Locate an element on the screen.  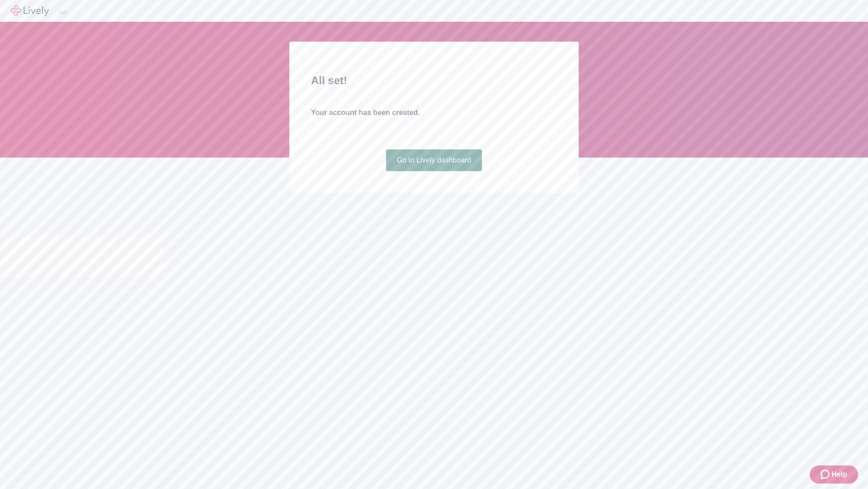
svg: Zendesk support icon is located at coordinates (826, 474).